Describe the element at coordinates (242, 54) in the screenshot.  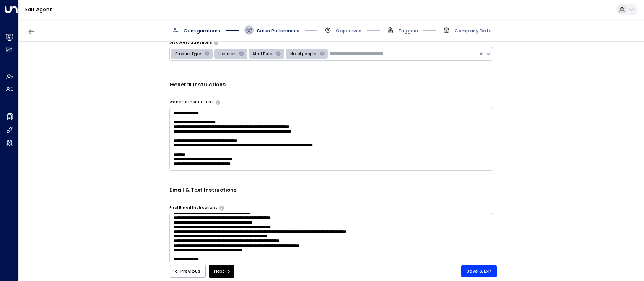
I see `div: Remove Location` at that location.